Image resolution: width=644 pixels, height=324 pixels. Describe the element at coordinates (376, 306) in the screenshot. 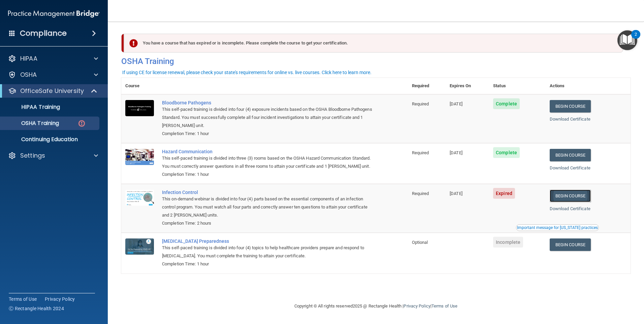

I see `div: Copyright © All rights reserved 2025 @ Rectangle Health | |` at that location.